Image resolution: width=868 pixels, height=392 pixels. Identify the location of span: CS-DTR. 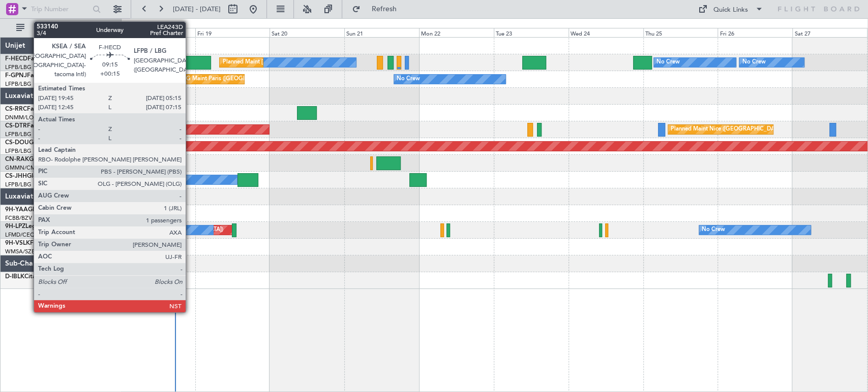
(16, 126).